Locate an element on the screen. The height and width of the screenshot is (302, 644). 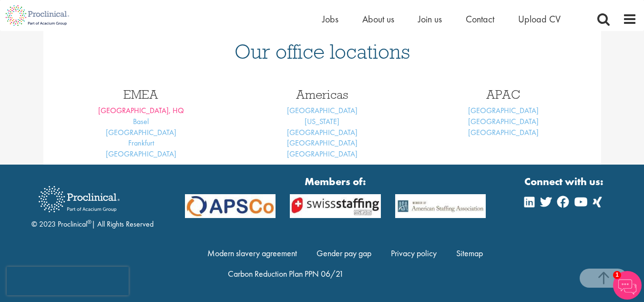
a: Modern slavery agreement is located at coordinates (252, 253).